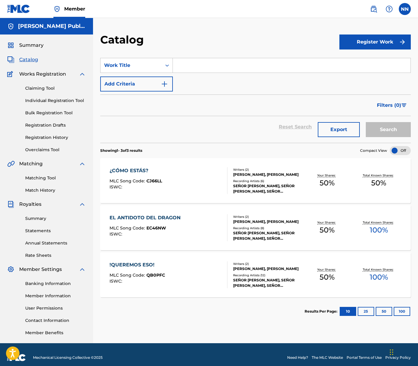  I want to click on button: 50, so click(384, 312).